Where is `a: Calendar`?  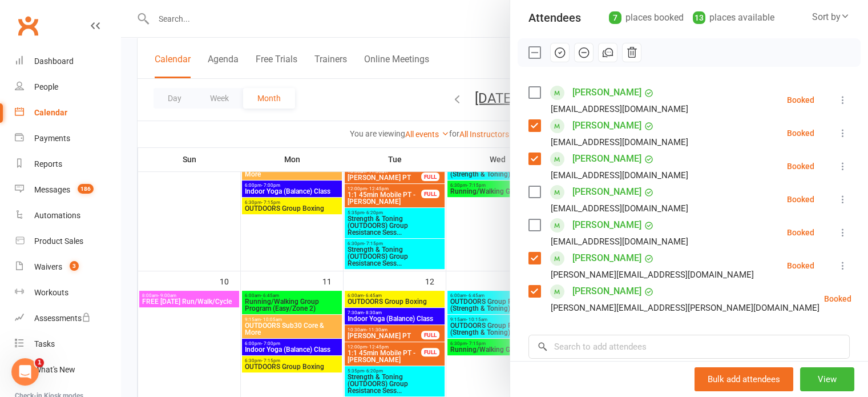 a: Calendar is located at coordinates (67, 113).